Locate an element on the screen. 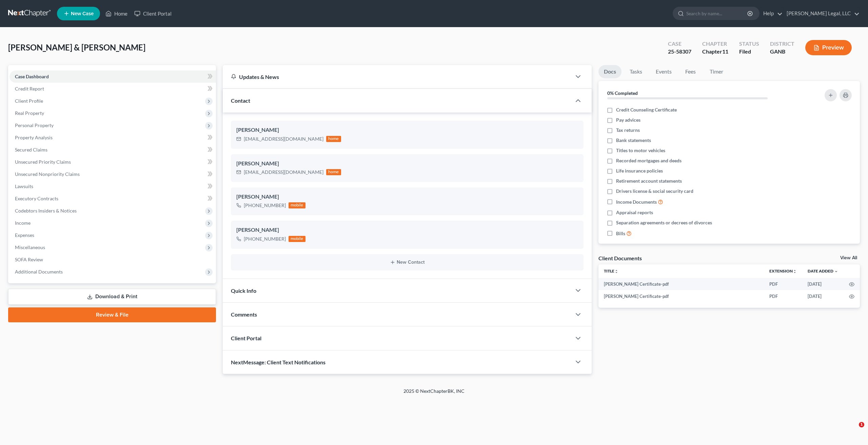 The width and height of the screenshot is (868, 445). a: Unsecured Priority Claims is located at coordinates (113, 162).